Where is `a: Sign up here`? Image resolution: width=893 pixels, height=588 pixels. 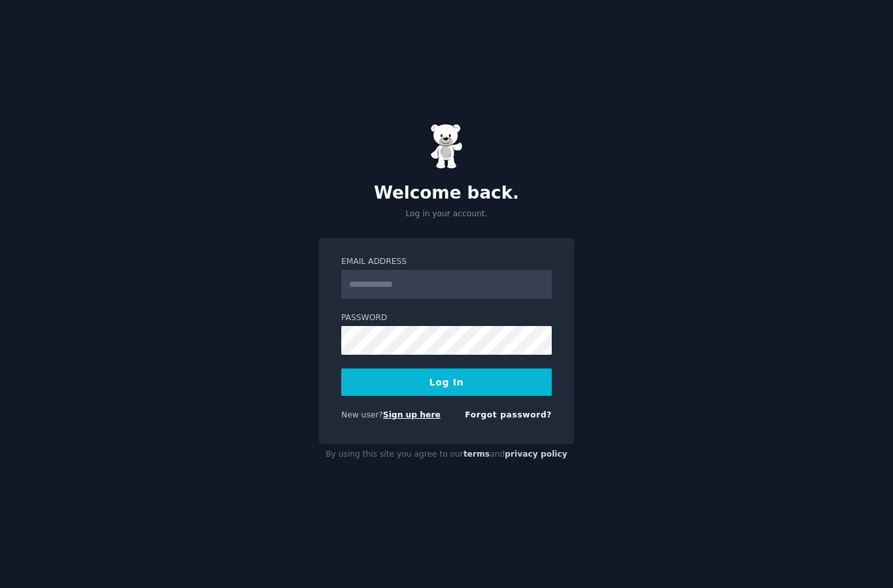
a: Sign up here is located at coordinates (412, 415).